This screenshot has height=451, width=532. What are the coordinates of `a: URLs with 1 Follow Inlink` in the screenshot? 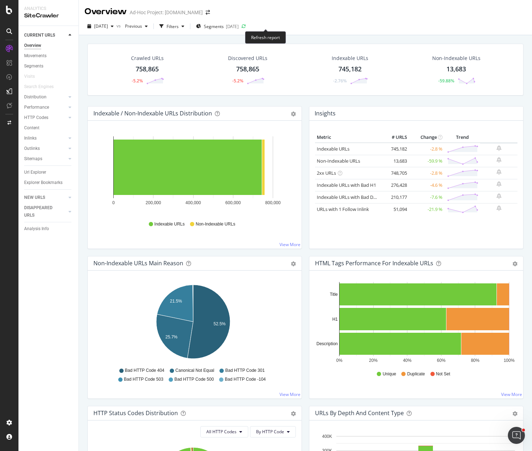 It's located at (343, 209).